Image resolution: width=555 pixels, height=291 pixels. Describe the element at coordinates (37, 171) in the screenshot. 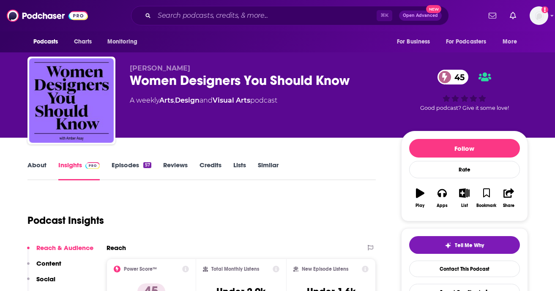

I see `a: About` at that location.